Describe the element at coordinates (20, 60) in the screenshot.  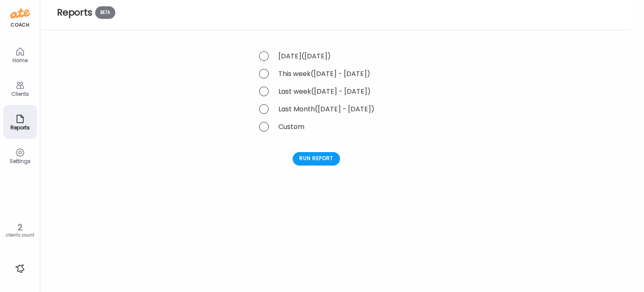
I see `div: Home` at that location.